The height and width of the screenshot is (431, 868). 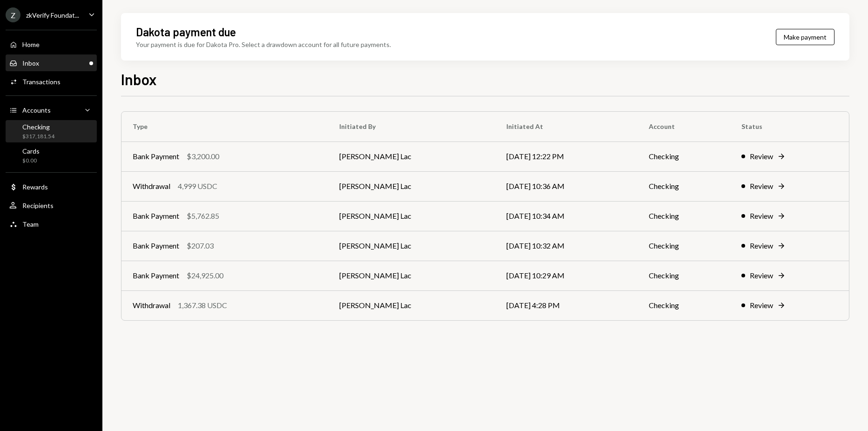 What do you see at coordinates (53, 15) in the screenshot?
I see `div: zkVerify Foundat...` at bounding box center [53, 15].